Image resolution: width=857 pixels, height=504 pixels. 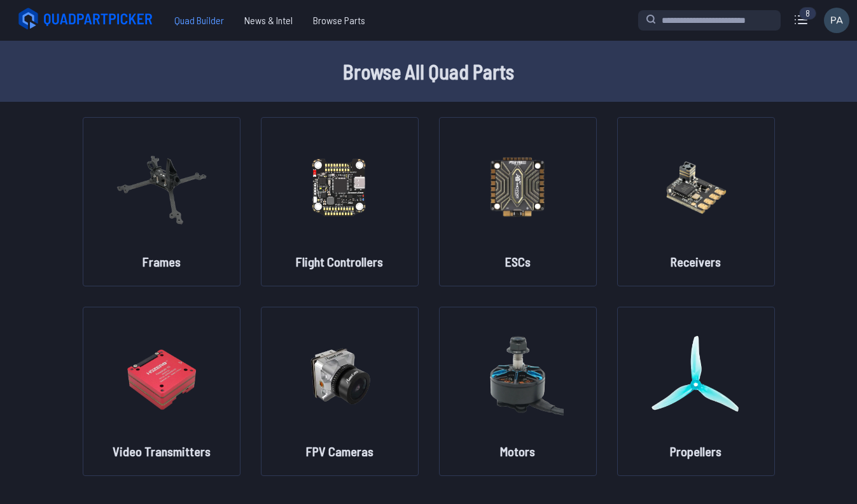 What do you see at coordinates (340, 391) in the screenshot?
I see `a: image of categoryFPV Cameras` at bounding box center [340, 391].